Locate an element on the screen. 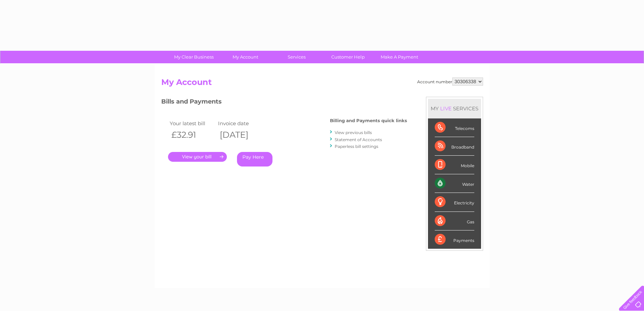  div: Mobile is located at coordinates (454, 165).